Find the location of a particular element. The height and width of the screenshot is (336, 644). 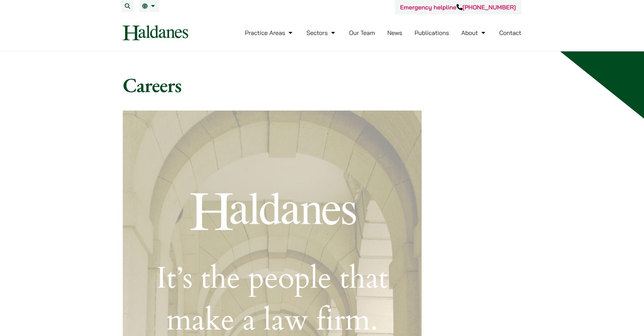

h1: Careers is located at coordinates (322, 85).